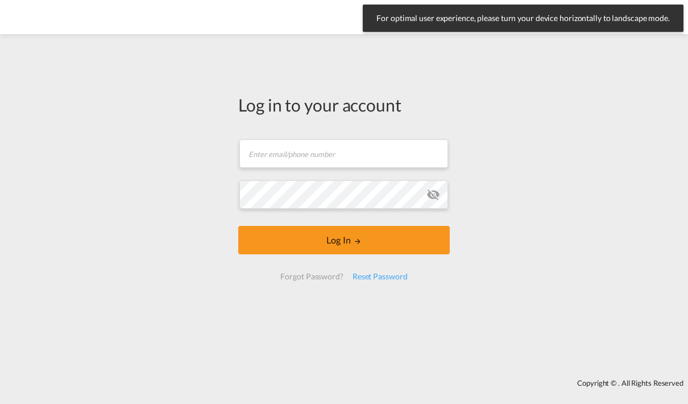 This screenshot has height=404, width=688. What do you see at coordinates (523, 18) in the screenshot?
I see `span: For optimal user experience, please turn your device horizontally to landscape mode.` at bounding box center [523, 18].